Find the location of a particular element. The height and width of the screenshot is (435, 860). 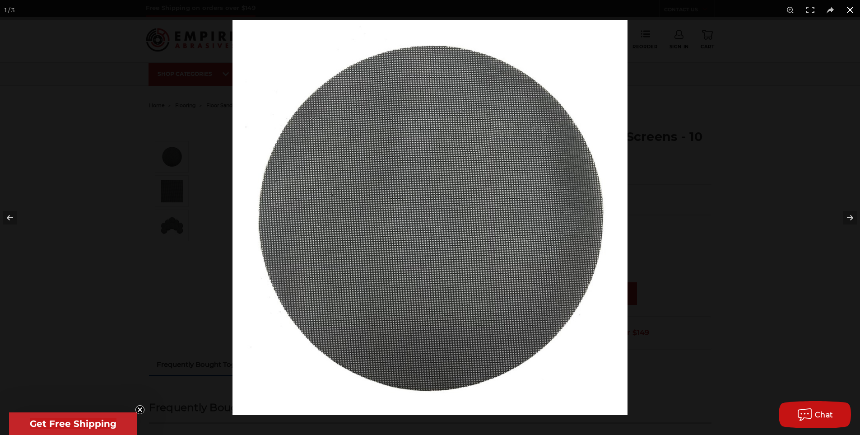

span: Chat is located at coordinates (824, 414).